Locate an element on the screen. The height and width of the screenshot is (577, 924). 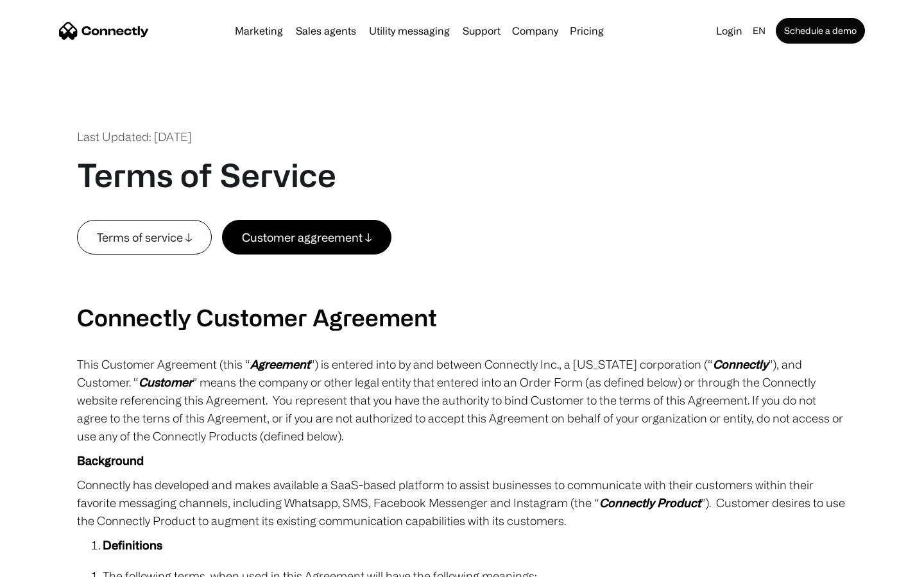
a: Sales agents is located at coordinates (326, 31).